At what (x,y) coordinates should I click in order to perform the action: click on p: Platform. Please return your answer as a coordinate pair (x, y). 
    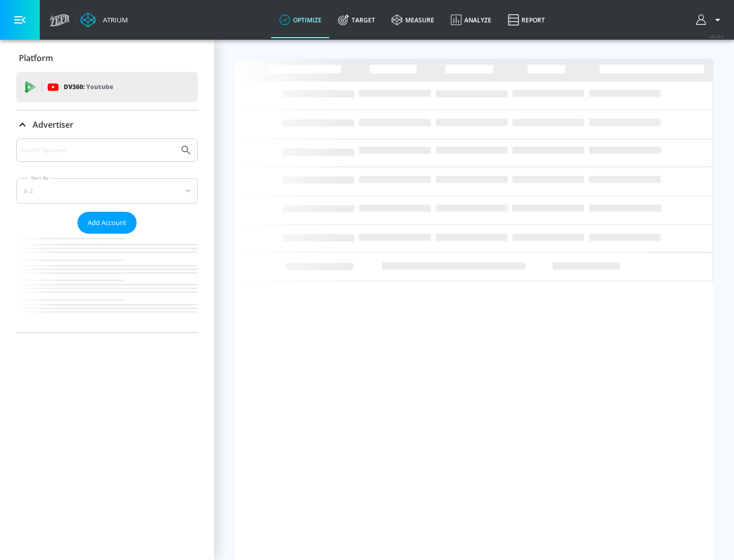
    Looking at the image, I should click on (36, 58).